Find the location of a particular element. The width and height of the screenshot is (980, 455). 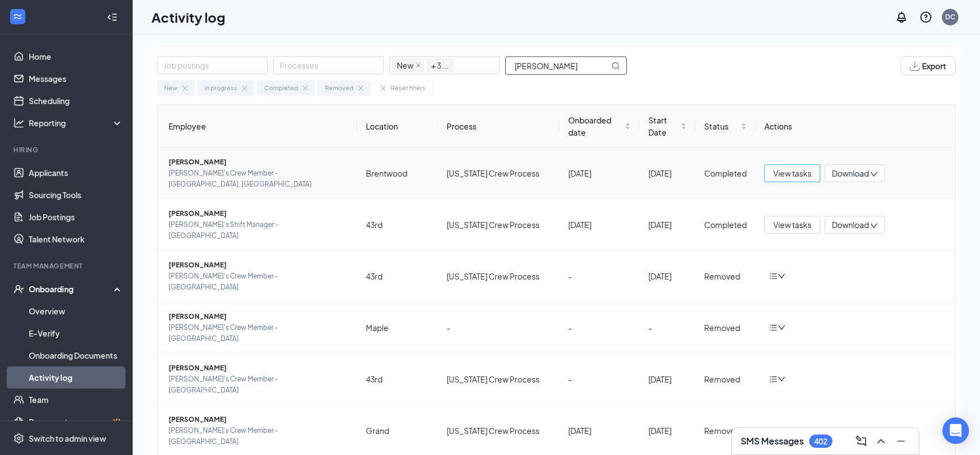

span: close is located at coordinates (418, 66).